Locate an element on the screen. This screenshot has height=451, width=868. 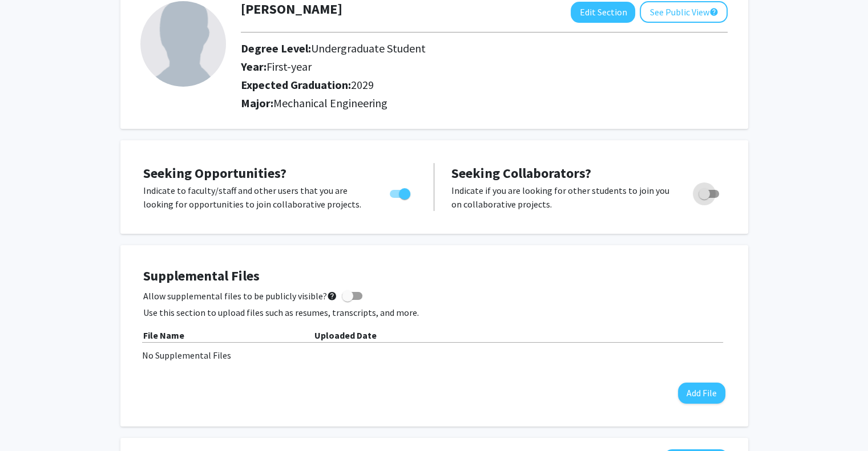
p: Use this section to upload files such as resumes, transcripts, and more. is located at coordinates (434, 313).